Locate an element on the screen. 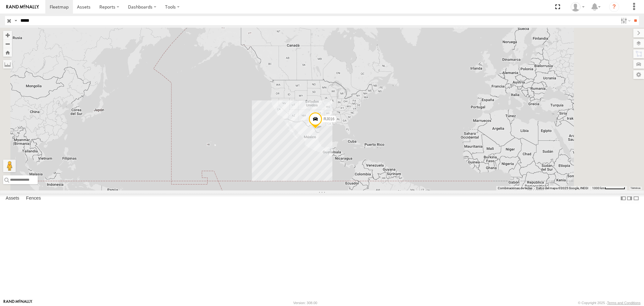  span: Datos del mapa ©2025 Google, INEGI is located at coordinates (562, 188).